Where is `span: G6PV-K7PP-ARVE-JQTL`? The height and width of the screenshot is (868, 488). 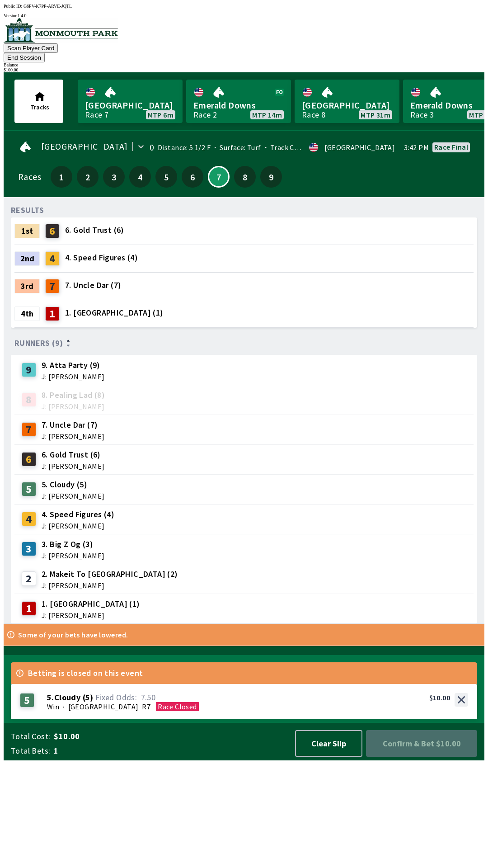
span: G6PV-K7PP-ARVE-JQTL is located at coordinates (48, 6).